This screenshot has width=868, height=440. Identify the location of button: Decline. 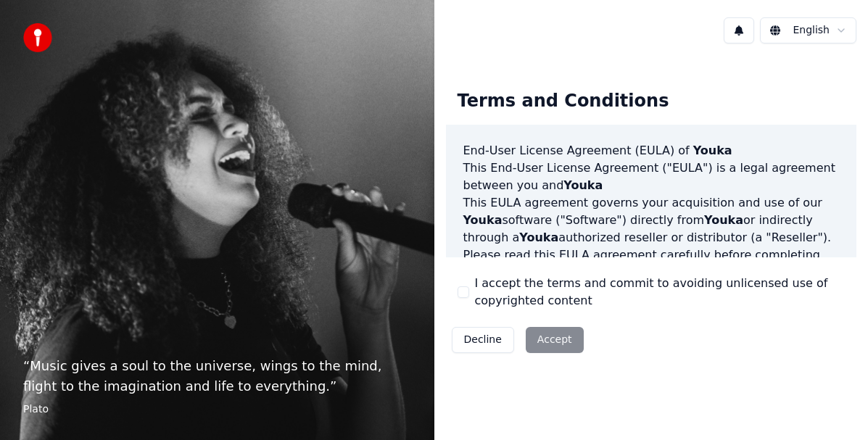
(482, 340).